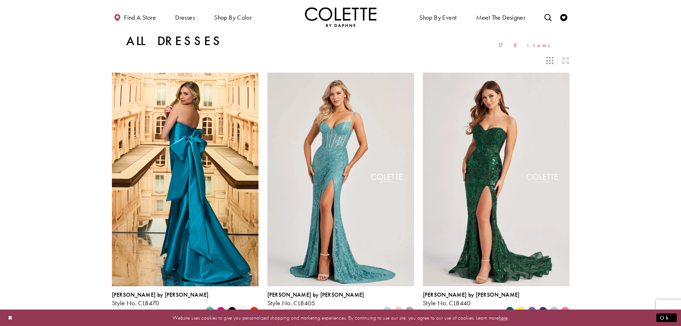  What do you see at coordinates (10, 317) in the screenshot?
I see `button: Close Dialog` at bounding box center [10, 317].